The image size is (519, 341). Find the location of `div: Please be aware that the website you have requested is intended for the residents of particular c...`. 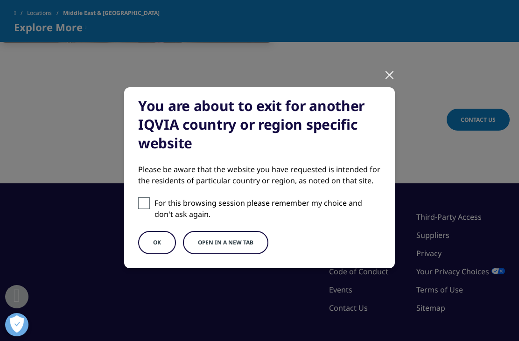

div: Please be aware that the website you have requested is intended for the residents of particular c... is located at coordinates (260, 175).